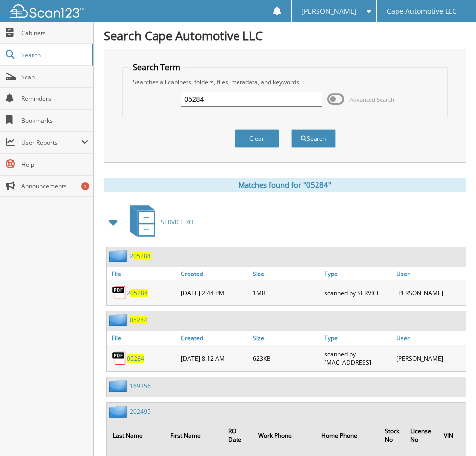 The width and height of the screenshot is (476, 456). What do you see at coordinates (55, 77) in the screenshot?
I see `span: Scan` at bounding box center [55, 77].